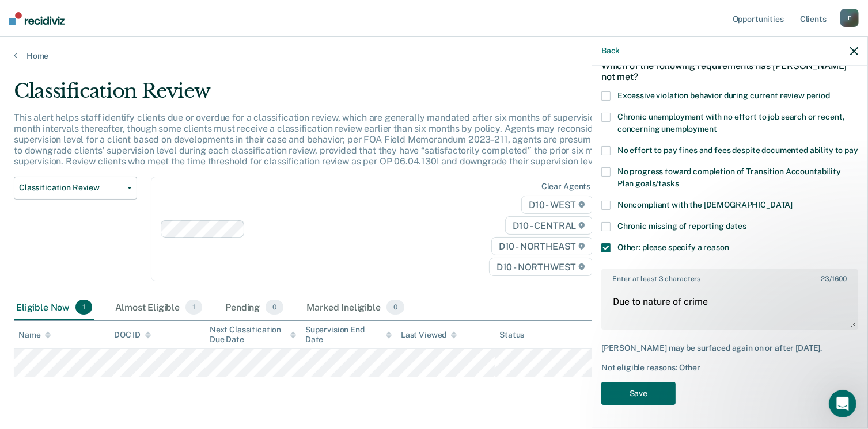  What do you see at coordinates (254, 308) in the screenshot?
I see `div: Pending` at bounding box center [254, 308].